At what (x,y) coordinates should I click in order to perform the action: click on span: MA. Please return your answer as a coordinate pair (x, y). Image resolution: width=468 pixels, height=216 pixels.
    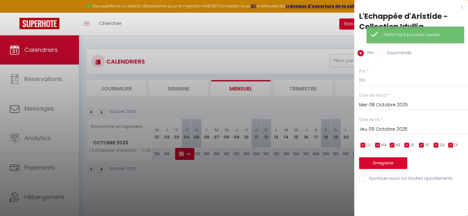
    Looking at the image, I should click on (384, 145).